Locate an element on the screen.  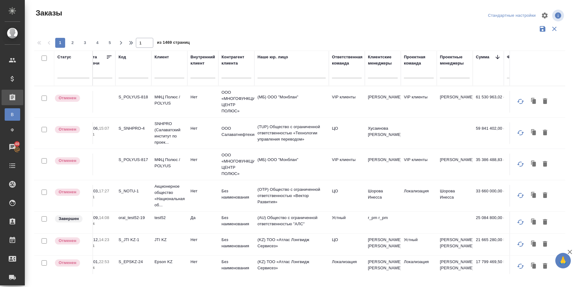
p: 01.12, is located at coordinates (93, 240).